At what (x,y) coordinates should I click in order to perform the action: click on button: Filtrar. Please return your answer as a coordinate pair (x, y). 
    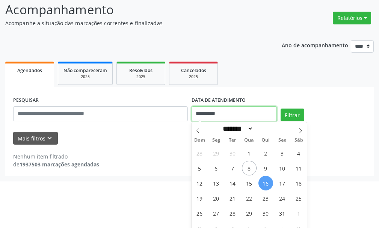
    Looking at the image, I should click on (292, 115).